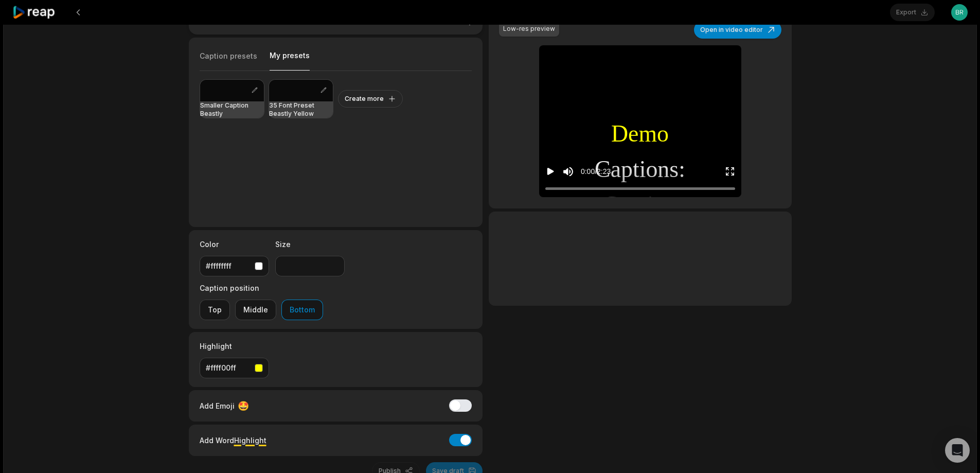 The image size is (980, 473). Describe the element at coordinates (233, 439) in the screenshot. I see `div: Add Word` at that location.